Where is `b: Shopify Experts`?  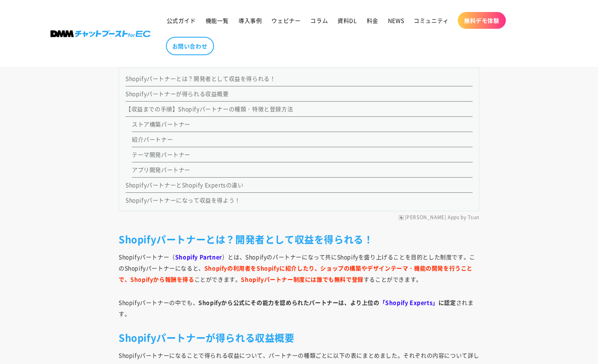
b: Shopify Experts is located at coordinates (409, 302).